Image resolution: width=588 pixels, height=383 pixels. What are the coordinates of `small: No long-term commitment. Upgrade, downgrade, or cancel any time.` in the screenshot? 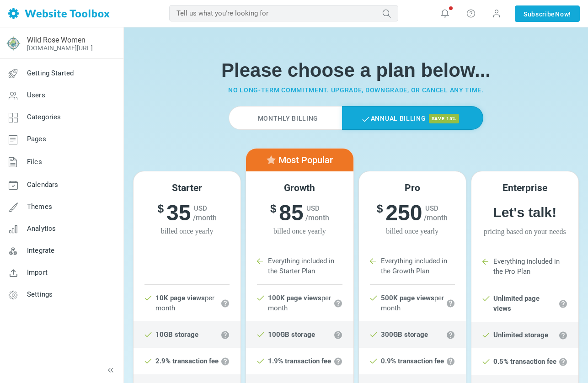 It's located at (356, 90).